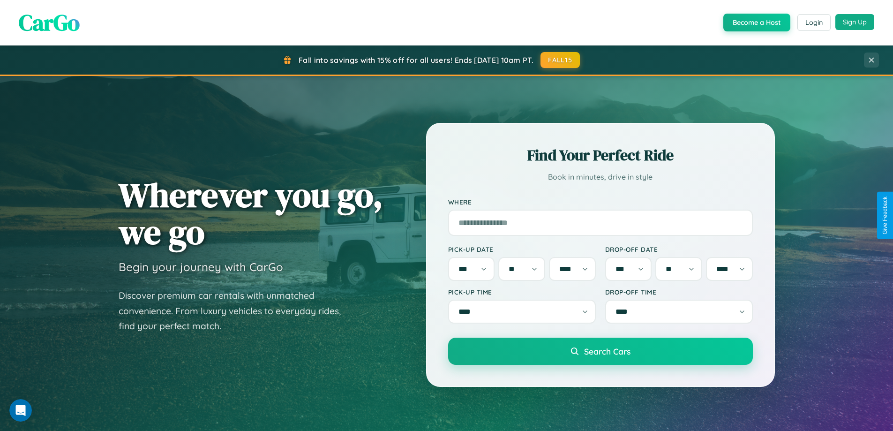 Image resolution: width=893 pixels, height=431 pixels. What do you see at coordinates (560, 60) in the screenshot?
I see `button: FALL15` at bounding box center [560, 60].